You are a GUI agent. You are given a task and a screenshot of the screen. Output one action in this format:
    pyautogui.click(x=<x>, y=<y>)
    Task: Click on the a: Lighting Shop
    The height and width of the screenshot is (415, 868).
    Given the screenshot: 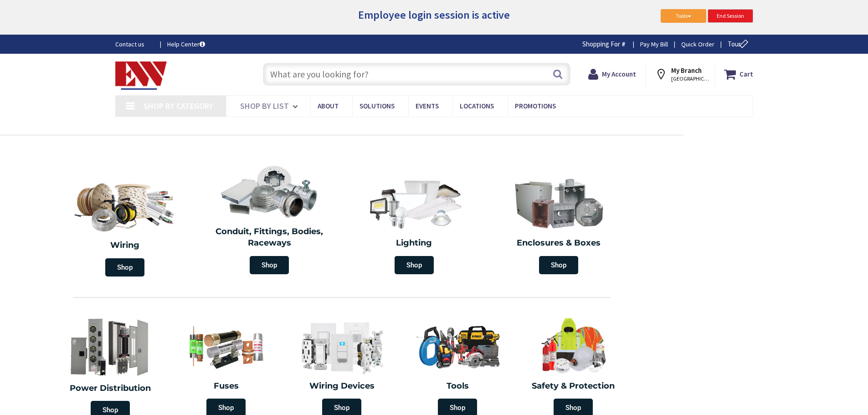 What is the action you would take?
    pyautogui.click(x=414, y=225)
    